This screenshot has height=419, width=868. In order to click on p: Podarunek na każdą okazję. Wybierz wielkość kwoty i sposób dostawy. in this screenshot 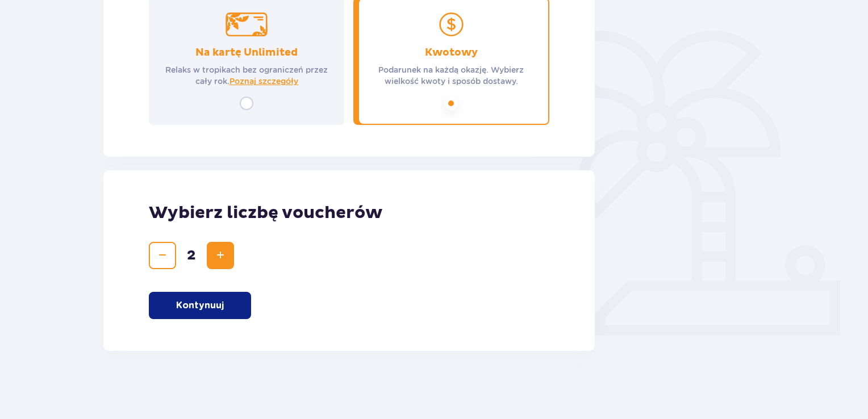, I will do `click(451, 76)`.